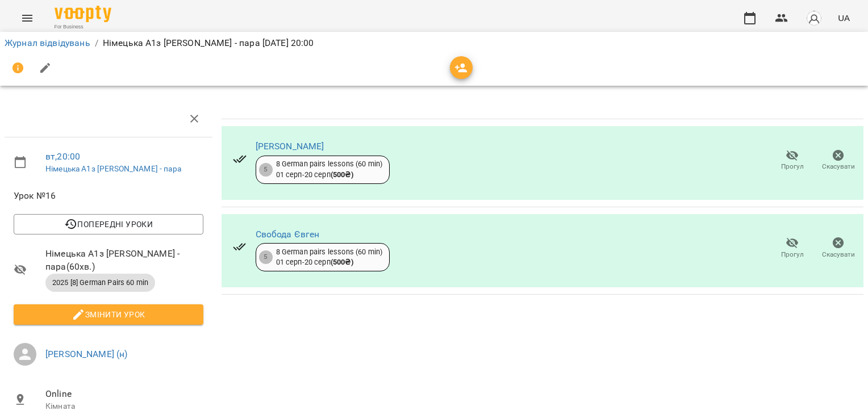 The height and width of the screenshot is (419, 868). Describe the element at coordinates (83, 13) in the screenshot. I see `img: Voopty Logo` at that location.